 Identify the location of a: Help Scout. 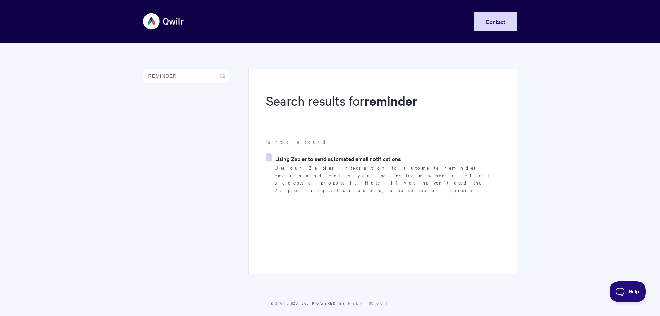
(369, 303).